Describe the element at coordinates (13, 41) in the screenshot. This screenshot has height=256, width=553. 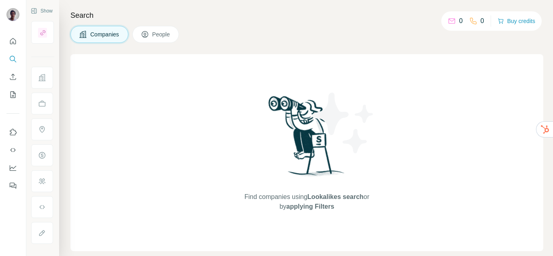
I see `button: Quick start` at that location.